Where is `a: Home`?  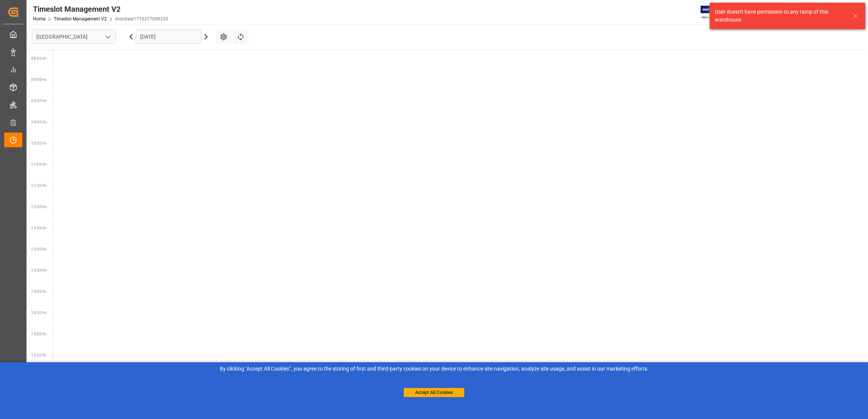
a: Home is located at coordinates (39, 19).